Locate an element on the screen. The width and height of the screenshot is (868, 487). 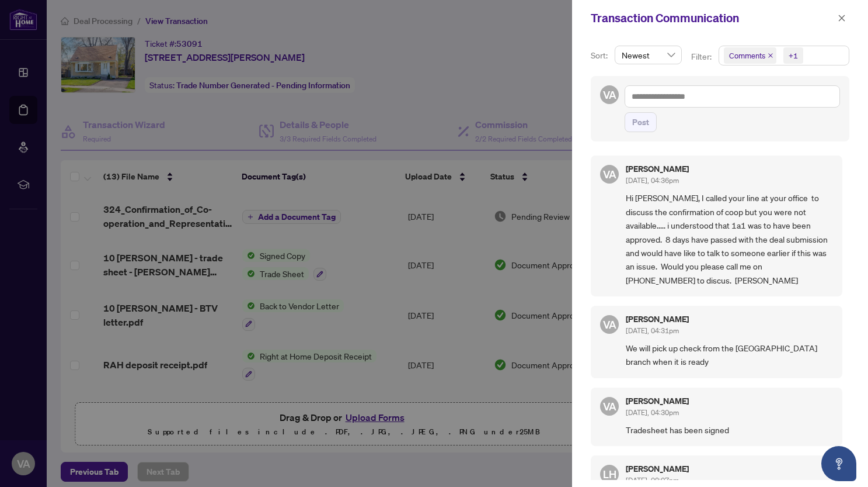
p: Sort: is located at coordinates (600, 55).